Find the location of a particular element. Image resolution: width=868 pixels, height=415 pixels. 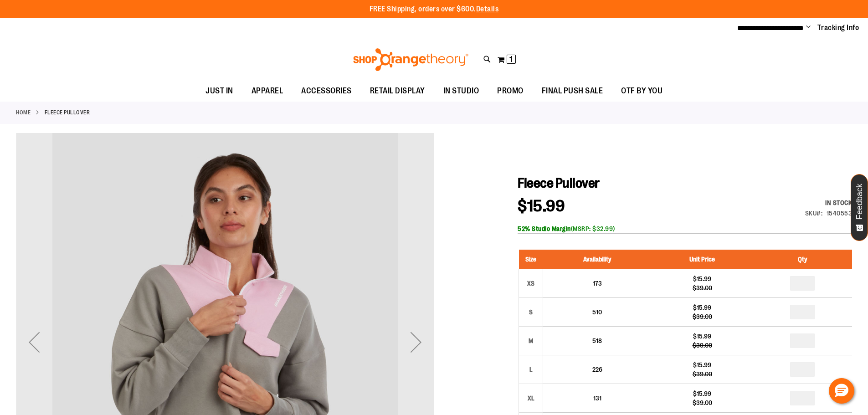

th: Unit Price is located at coordinates (702, 260).